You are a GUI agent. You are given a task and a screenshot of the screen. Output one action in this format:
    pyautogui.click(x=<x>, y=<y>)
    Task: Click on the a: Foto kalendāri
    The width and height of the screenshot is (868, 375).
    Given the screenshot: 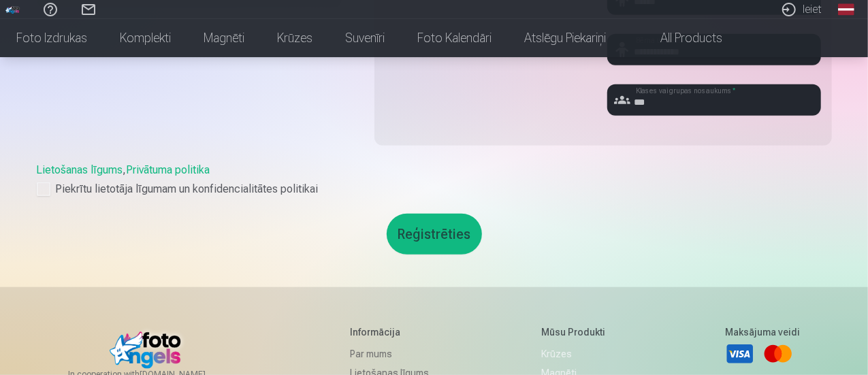 What is the action you would take?
    pyautogui.click(x=454, y=38)
    